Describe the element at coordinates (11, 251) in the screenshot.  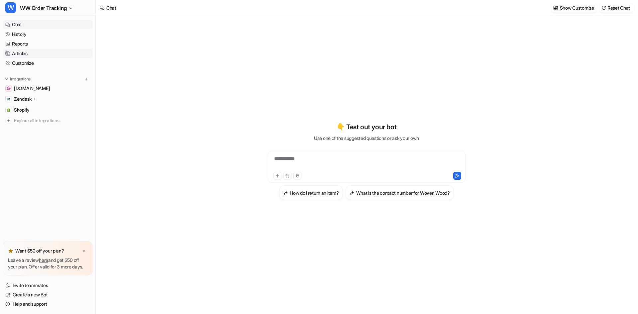
I see `img: star` at that location.